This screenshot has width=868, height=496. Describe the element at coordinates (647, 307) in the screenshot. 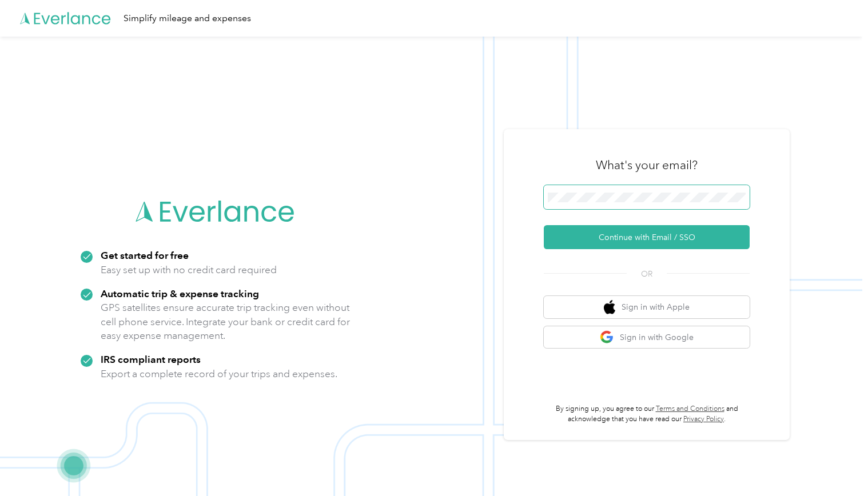

I see `button: apple logoSign in with Apple` at that location.